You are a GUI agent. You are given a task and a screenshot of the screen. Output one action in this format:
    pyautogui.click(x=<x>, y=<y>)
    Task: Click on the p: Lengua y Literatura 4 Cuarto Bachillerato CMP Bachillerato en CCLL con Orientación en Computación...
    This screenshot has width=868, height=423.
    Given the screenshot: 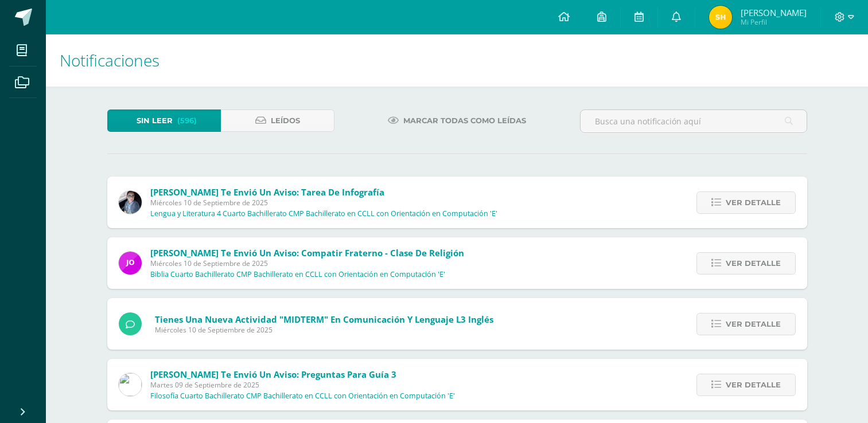 What is the action you would take?
    pyautogui.click(x=324, y=214)
    